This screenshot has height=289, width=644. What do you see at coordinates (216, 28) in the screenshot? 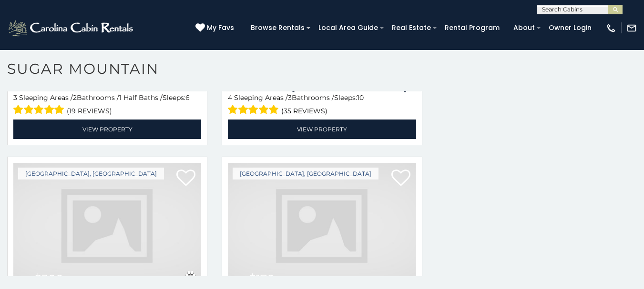
I see `a: My Favs` at bounding box center [216, 28].